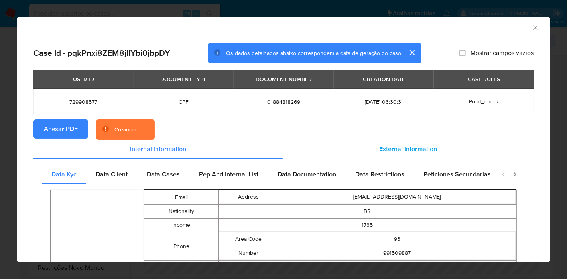 Image resolution: width=567 pixels, height=279 pixels. I want to click on div: DOCUMENT TYPE, so click(183, 79).